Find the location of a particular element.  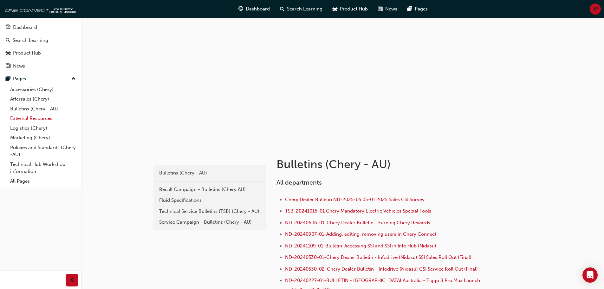

span: ND-20241109-01-Bulletin-Accessing SSI and SSI in Info Hub (Nidasu) is located at coordinates (361, 246).